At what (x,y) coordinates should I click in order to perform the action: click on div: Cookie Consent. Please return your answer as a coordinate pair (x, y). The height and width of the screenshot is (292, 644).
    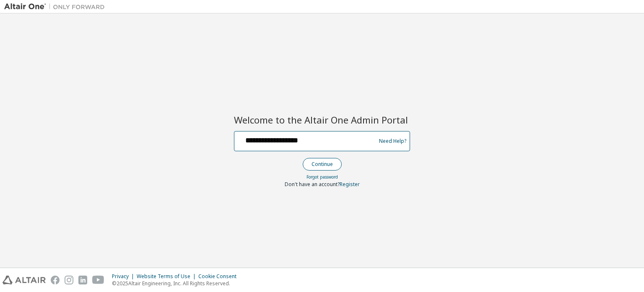
    Looking at the image, I should click on (220, 276).